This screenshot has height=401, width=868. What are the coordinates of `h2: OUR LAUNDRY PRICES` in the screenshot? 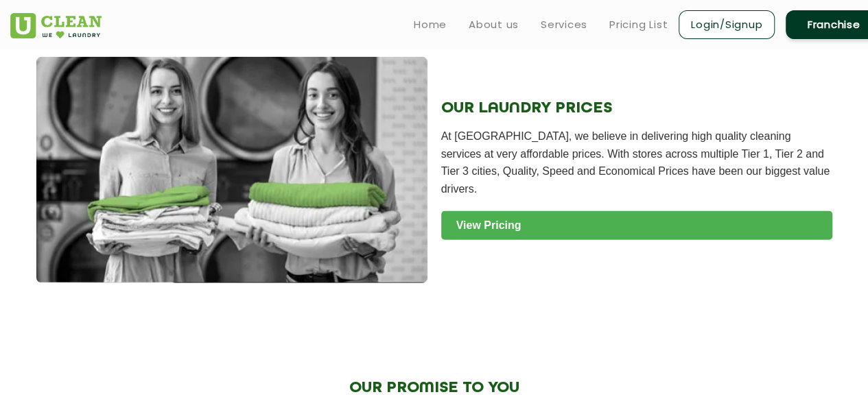 It's located at (637, 108).